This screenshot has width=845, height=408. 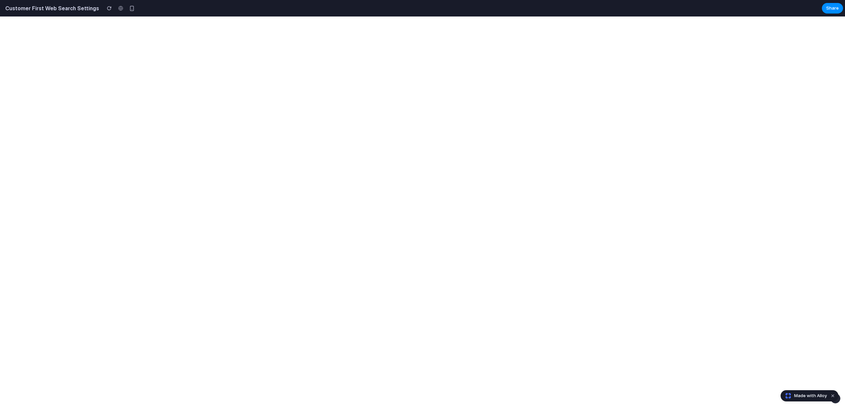 I want to click on button: Share, so click(x=832, y=8).